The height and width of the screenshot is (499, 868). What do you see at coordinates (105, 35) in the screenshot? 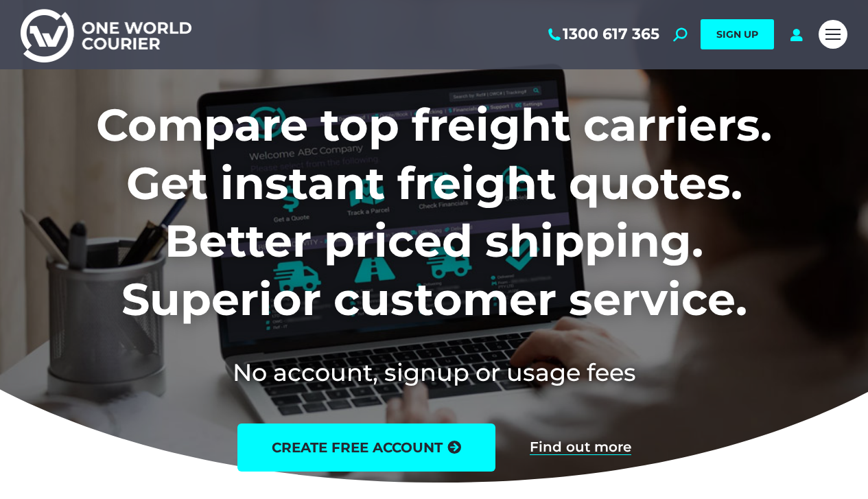
I see `img: One World Courier` at bounding box center [105, 35].